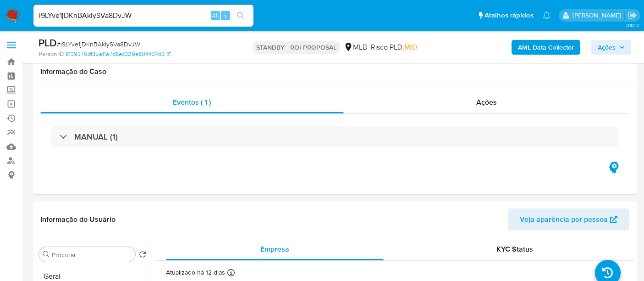  What do you see at coordinates (48, 43) in the screenshot?
I see `b: PLD` at bounding box center [48, 43].